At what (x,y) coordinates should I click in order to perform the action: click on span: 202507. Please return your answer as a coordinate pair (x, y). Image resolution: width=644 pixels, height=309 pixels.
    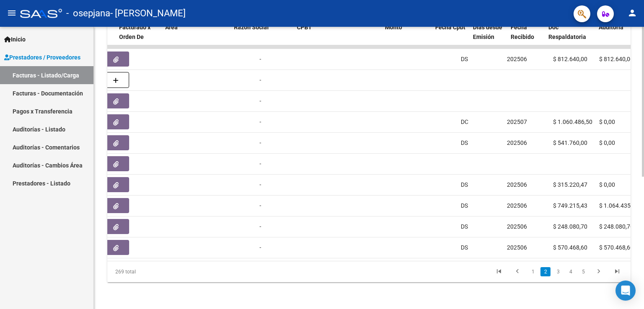
    Looking at the image, I should click on (517, 122).